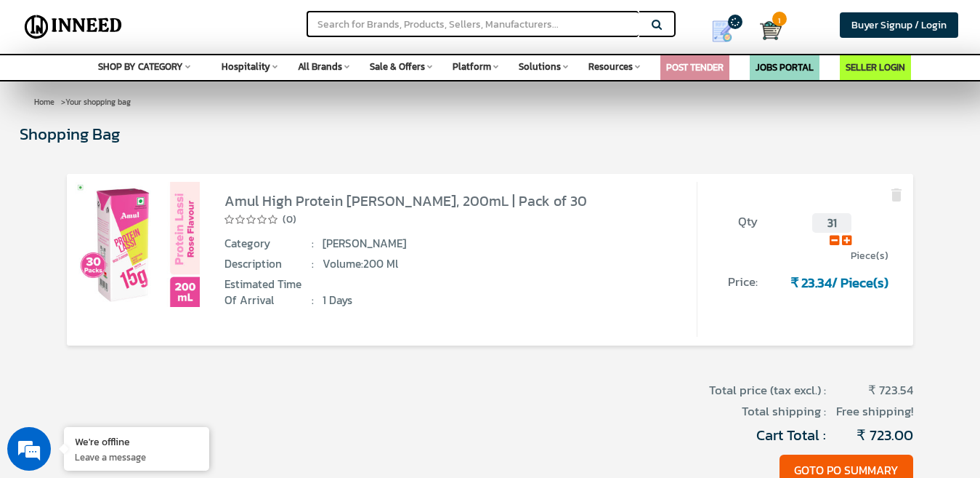 This screenshot has width=980, height=478. Describe the element at coordinates (899, 25) in the screenshot. I see `span: Buyer Signup / Login` at that location.